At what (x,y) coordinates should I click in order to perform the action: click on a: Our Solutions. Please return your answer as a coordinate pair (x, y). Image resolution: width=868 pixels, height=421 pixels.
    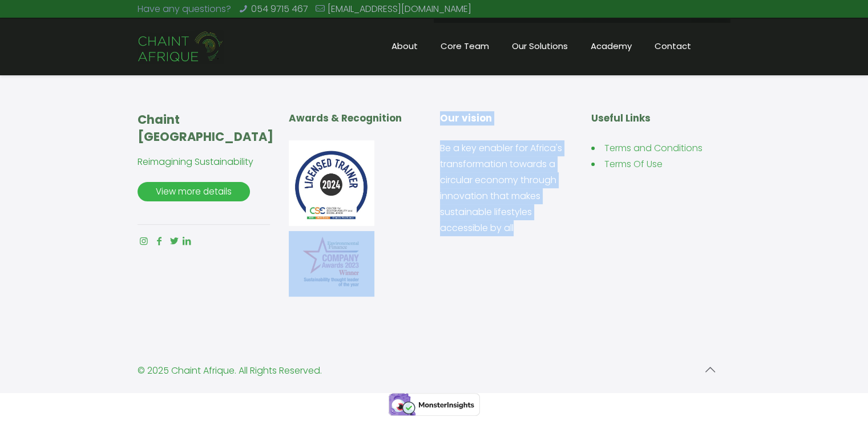
    Looking at the image, I should click on (539, 46).